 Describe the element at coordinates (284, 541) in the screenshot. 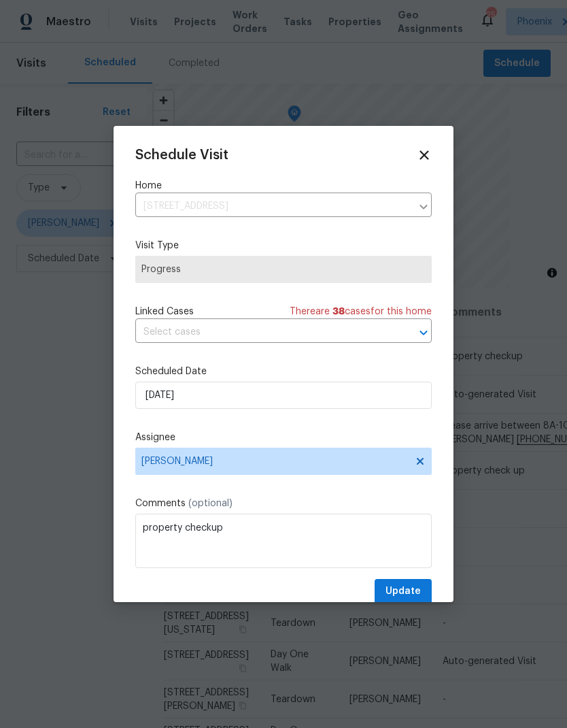

I see `textarea: property checkup` at that location.